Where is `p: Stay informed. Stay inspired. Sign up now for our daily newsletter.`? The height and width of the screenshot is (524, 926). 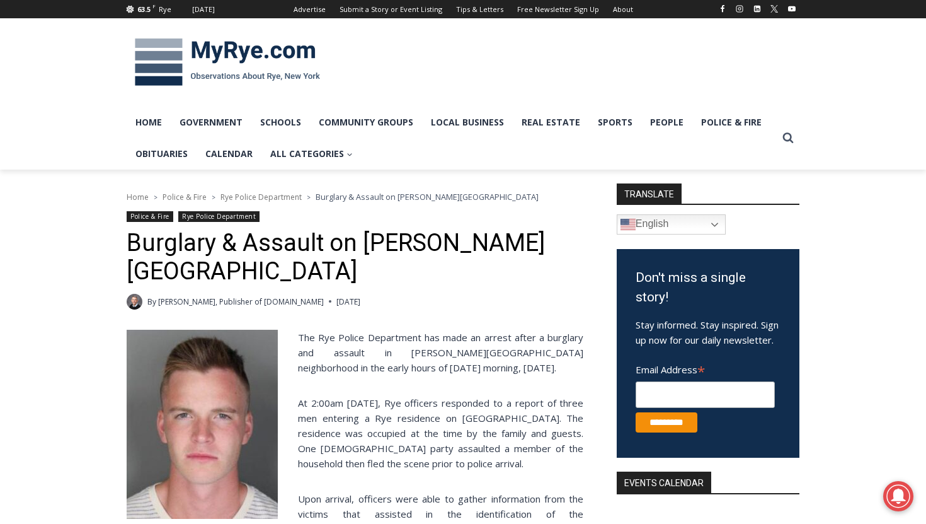 p: Stay informed. Stay inspired. Sign up now for our daily newsletter. is located at coordinates (708, 332).